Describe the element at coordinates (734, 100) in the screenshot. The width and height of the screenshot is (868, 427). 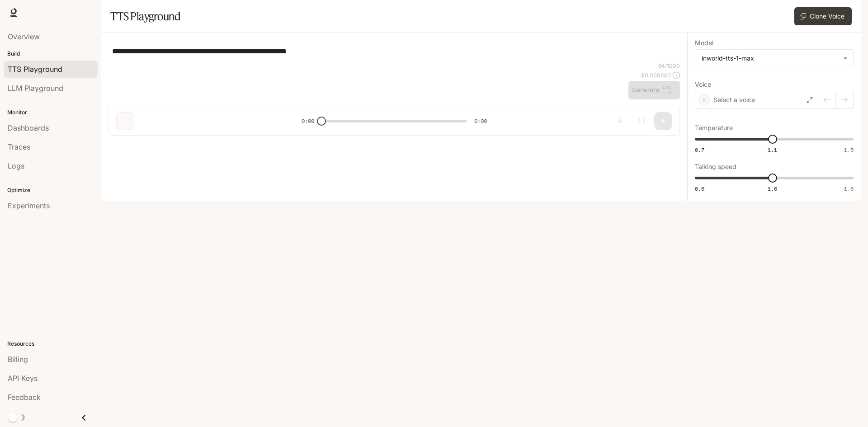
I see `p: Select a voice` at that location.